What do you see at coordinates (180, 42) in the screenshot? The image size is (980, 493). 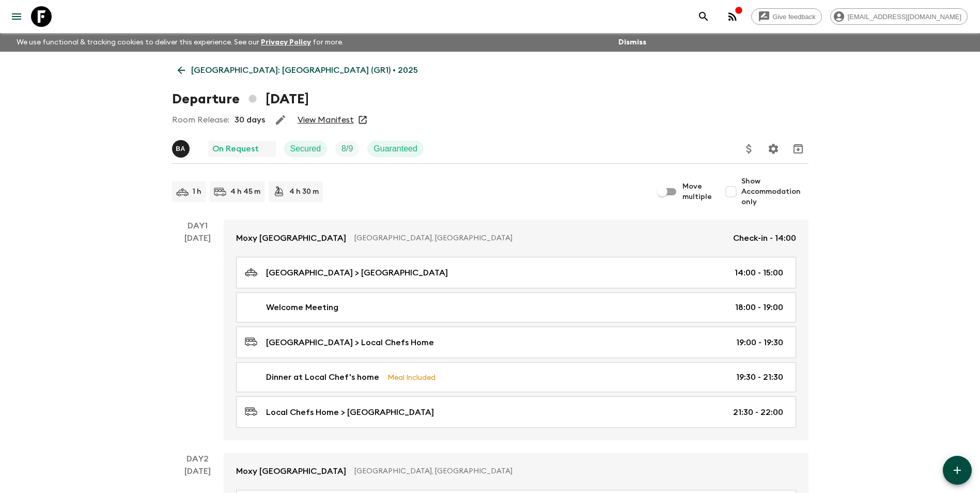 I see `p: We use functional & tracking cookies to deliver this experience. See our for more.` at bounding box center [180, 42].